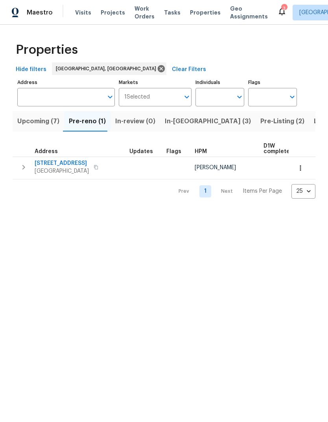 This screenshot has width=328, height=422. Describe the element at coordinates (262, 191) in the screenshot. I see `p: Items Per Page` at that location.